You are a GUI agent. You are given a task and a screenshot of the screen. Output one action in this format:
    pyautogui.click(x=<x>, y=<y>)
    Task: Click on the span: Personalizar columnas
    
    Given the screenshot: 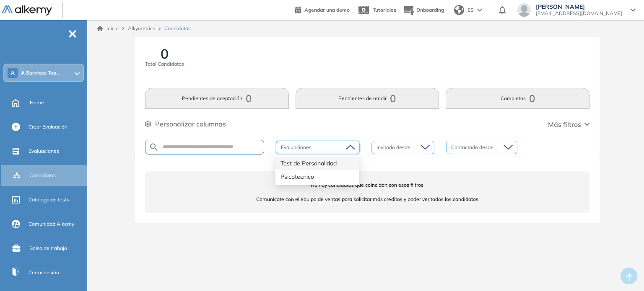 What is the action you would take?
    pyautogui.click(x=191, y=124)
    